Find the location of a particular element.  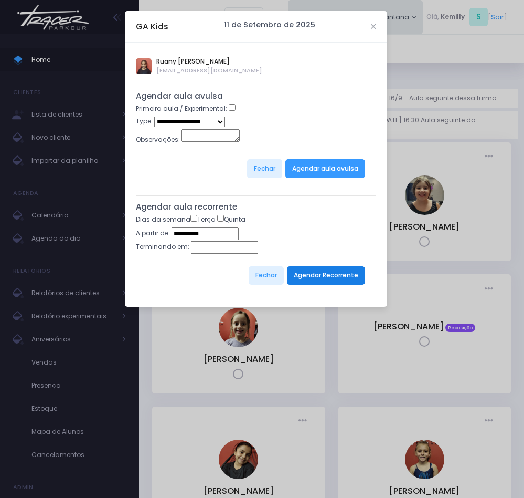

h5: GA Kids is located at coordinates (152, 26).